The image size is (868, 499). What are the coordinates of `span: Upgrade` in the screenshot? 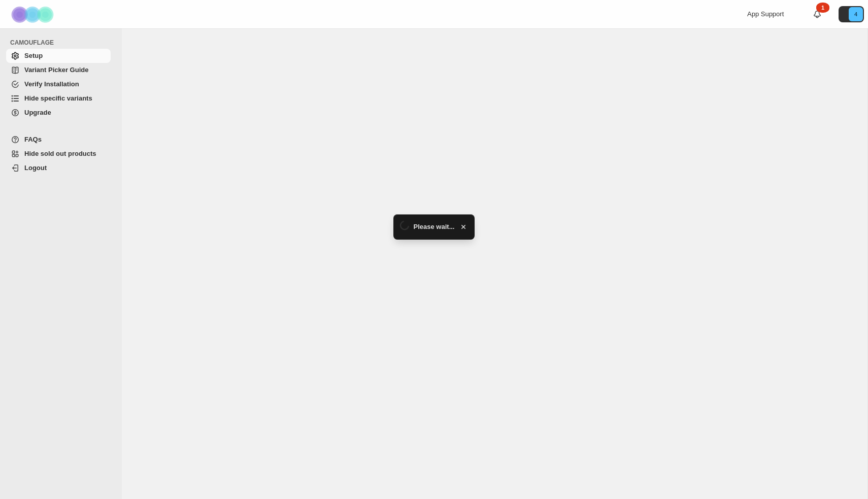 It's located at (38, 112).